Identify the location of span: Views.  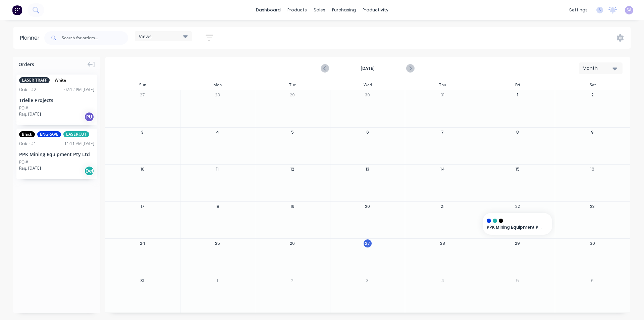
(145, 36).